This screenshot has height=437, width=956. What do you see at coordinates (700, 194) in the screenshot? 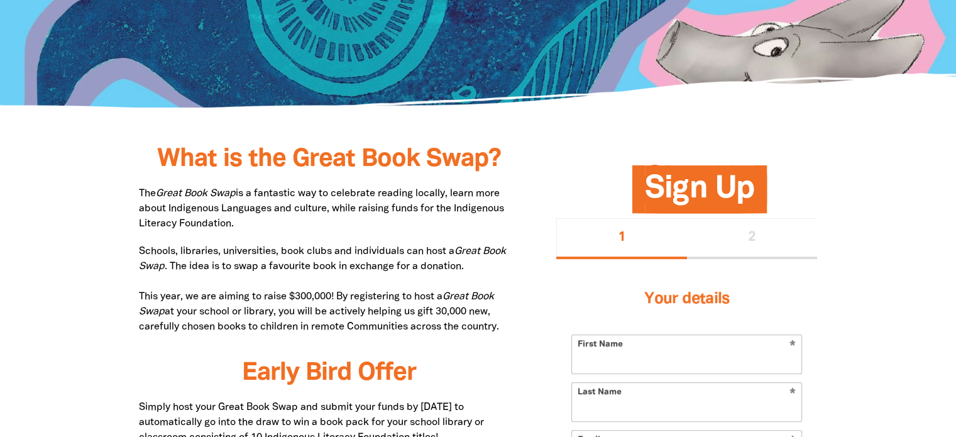
I see `span: Sign Up` at bounding box center [700, 194].